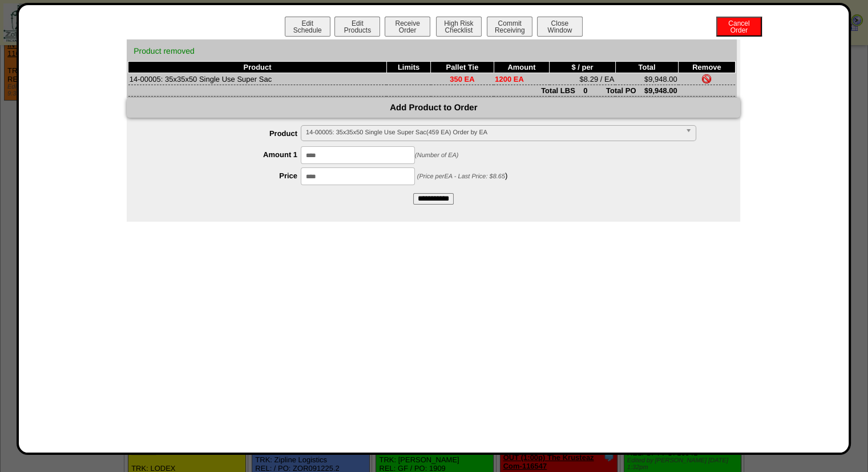  What do you see at coordinates (408, 68) in the screenshot?
I see `th: Limits` at bounding box center [408, 68].